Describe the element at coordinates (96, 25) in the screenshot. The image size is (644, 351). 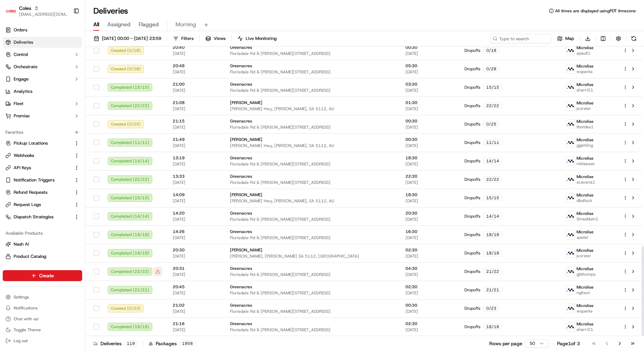
I see `span: All` at that location.